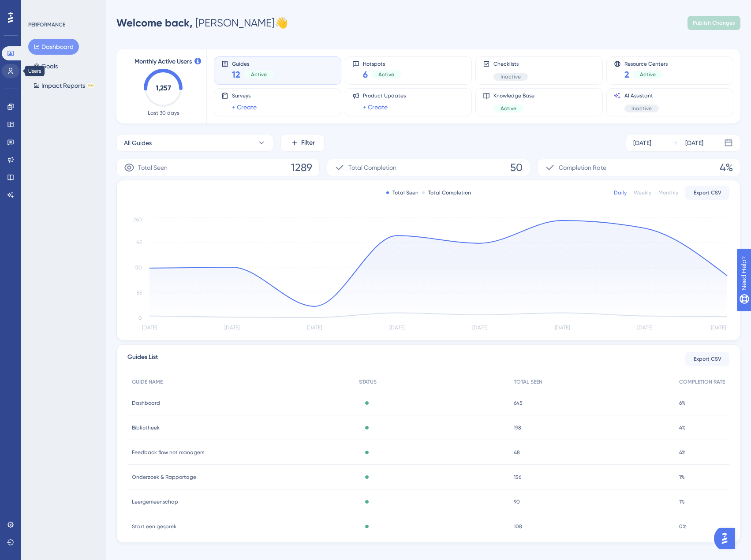 This screenshot has width=751, height=560. I want to click on tspan: 260, so click(138, 219).